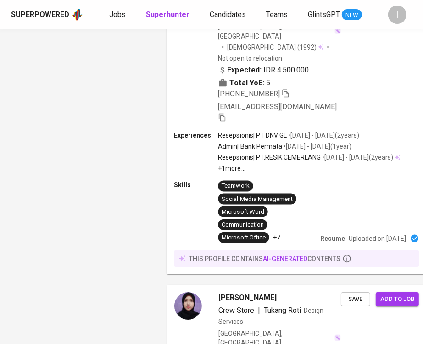 The height and width of the screenshot is (344, 423). Describe the element at coordinates (278, 15) in the screenshot. I see `a: Teams` at that location.